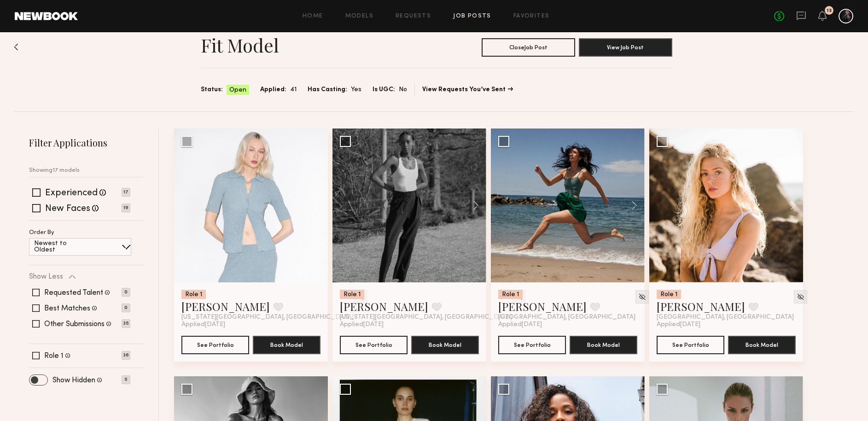 This screenshot has height=421, width=868. What do you see at coordinates (467, 90) in the screenshot?
I see `a: View Requests You’ve Sent` at bounding box center [467, 90].